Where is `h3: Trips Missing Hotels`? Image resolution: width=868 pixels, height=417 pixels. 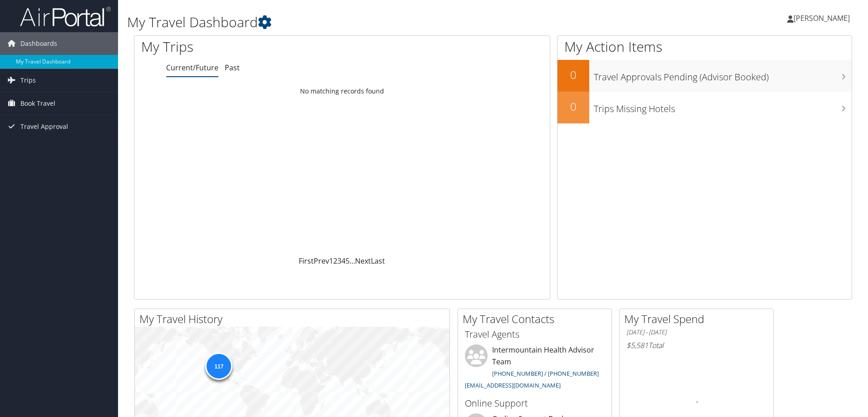
h3: Trips Missing Hotels is located at coordinates (723, 107).